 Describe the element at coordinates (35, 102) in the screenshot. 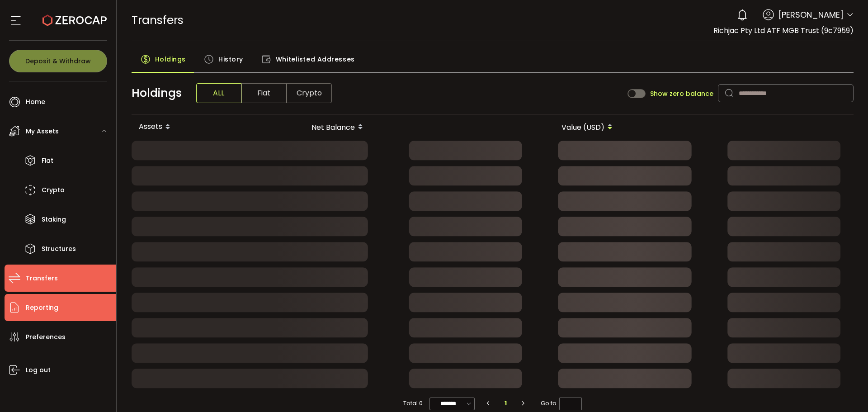

I see `span: Home` at that location.